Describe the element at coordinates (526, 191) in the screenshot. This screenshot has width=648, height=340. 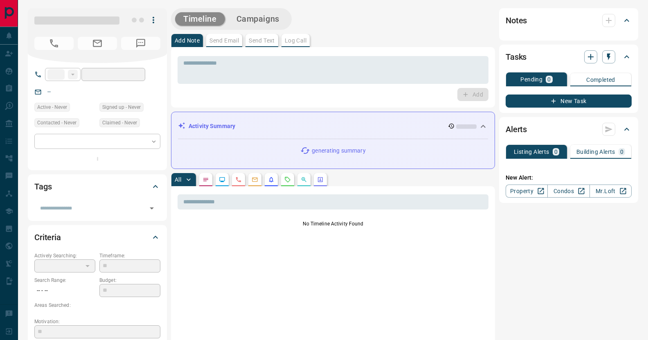
I see `a: Property` at that location.